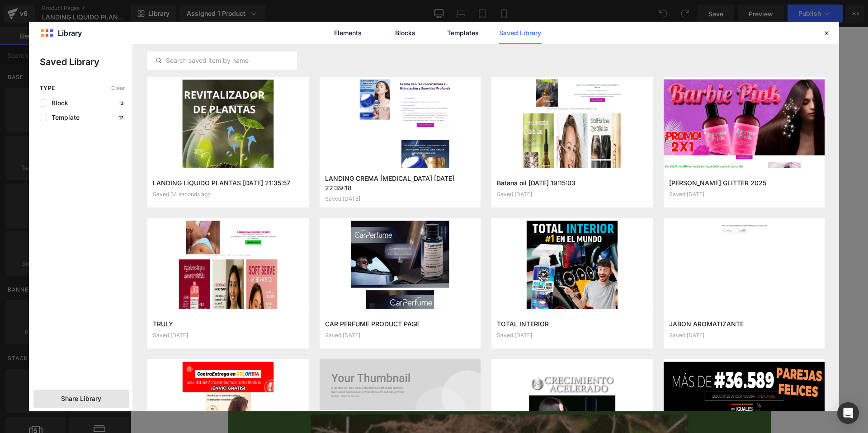  Describe the element at coordinates (121, 118) in the screenshot. I see `p: 17` at that location.